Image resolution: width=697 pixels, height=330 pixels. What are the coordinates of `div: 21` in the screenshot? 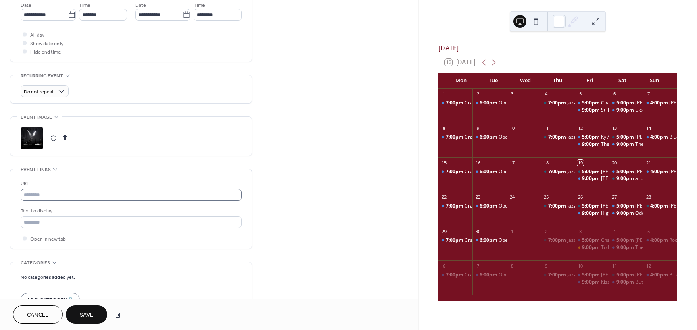 It's located at (648, 163).